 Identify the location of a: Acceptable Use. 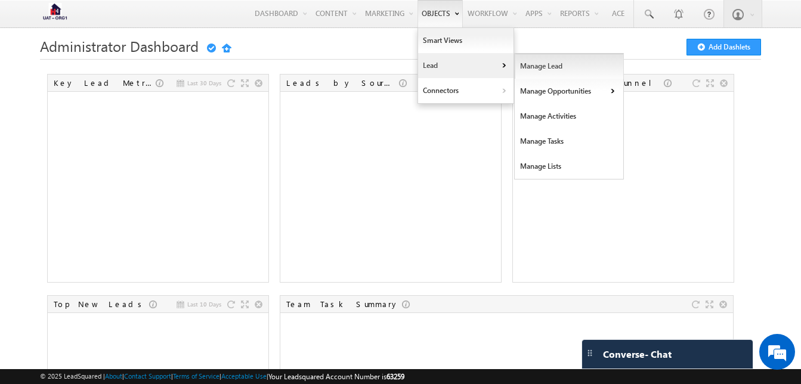
(244, 376).